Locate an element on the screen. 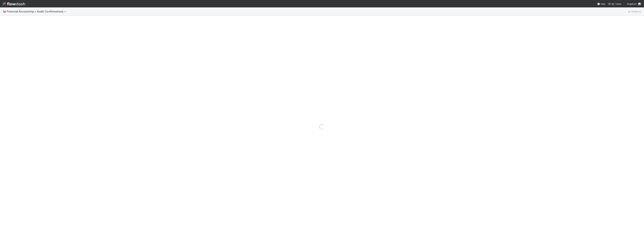  span: My Tasks is located at coordinates (614, 4).